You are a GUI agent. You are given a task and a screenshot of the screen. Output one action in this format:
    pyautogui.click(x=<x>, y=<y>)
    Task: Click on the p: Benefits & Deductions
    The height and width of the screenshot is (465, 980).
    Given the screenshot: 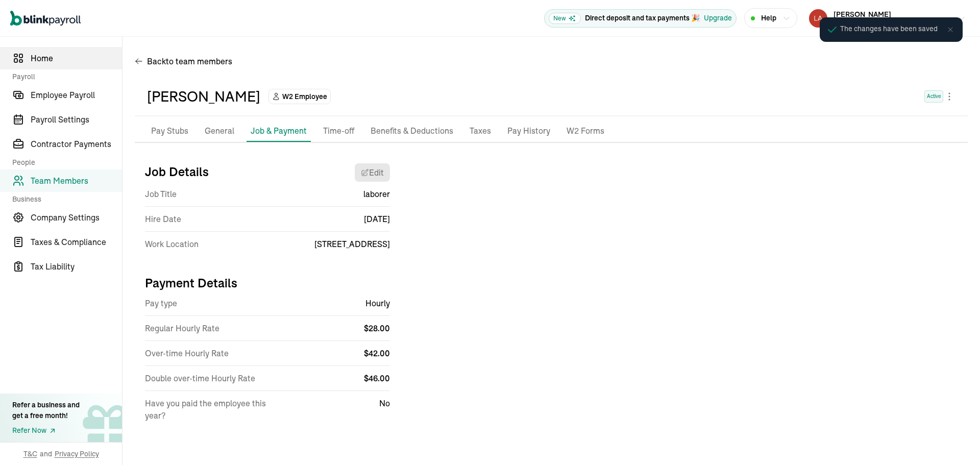 What is the action you would take?
    pyautogui.click(x=412, y=131)
    